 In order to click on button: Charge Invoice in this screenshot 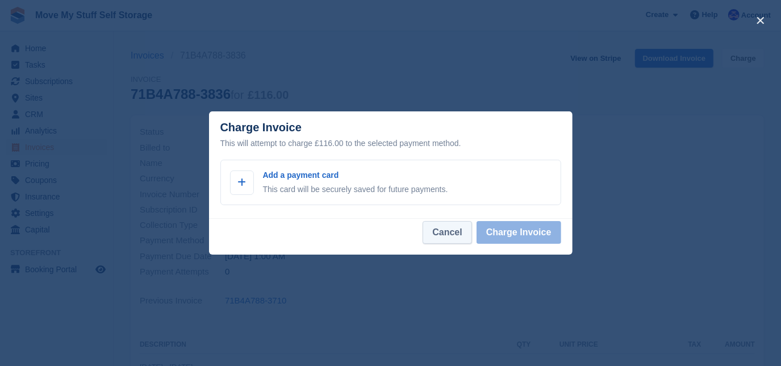, I will do `click(519, 232)`.